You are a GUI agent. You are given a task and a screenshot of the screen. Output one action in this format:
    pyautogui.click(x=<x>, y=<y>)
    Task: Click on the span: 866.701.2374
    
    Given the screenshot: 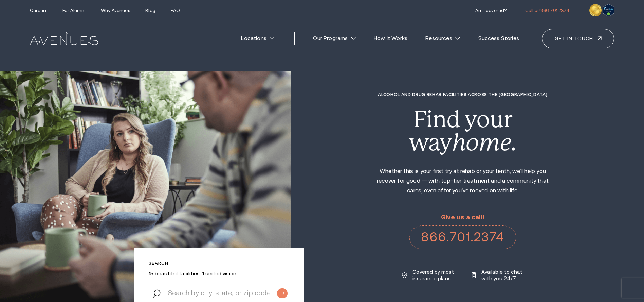 What is the action you would take?
    pyautogui.click(x=555, y=10)
    